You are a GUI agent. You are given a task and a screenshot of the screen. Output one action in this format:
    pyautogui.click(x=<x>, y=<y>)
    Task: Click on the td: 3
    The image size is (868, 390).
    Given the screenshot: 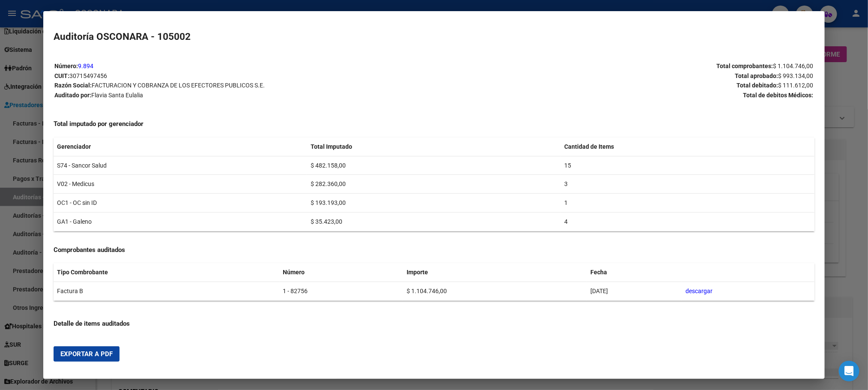 What is the action you would take?
    pyautogui.click(x=688, y=184)
    